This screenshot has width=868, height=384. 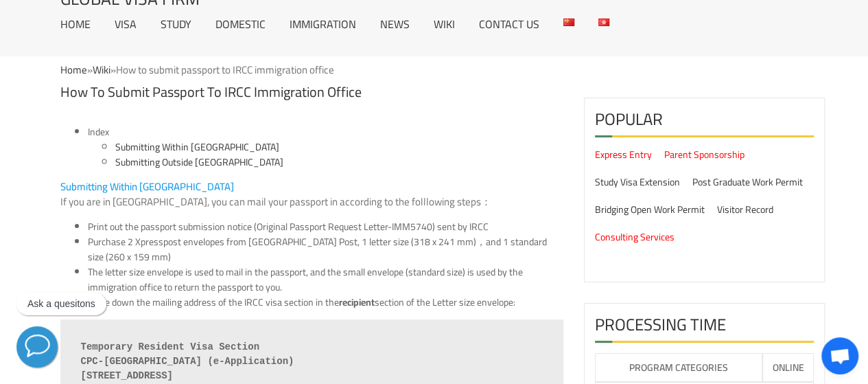 What do you see at coordinates (325, 227) in the screenshot?
I see `li: Print out the passport submission notice (Original Passport Request Letter-IMM5740) sent by IRCC` at bounding box center [325, 227].